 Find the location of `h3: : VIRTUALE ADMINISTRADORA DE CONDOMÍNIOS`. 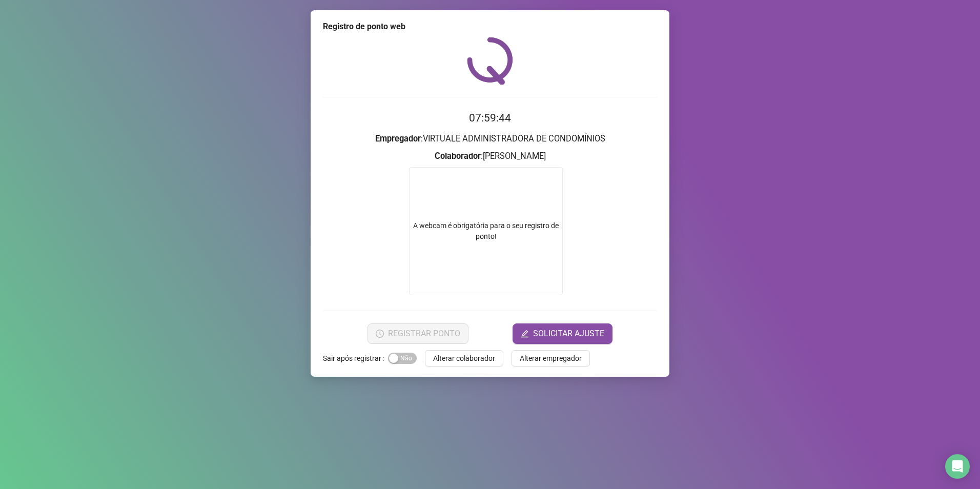

h3: : VIRTUALE ADMINISTRADORA DE CONDOMÍNIOS is located at coordinates (490, 138).